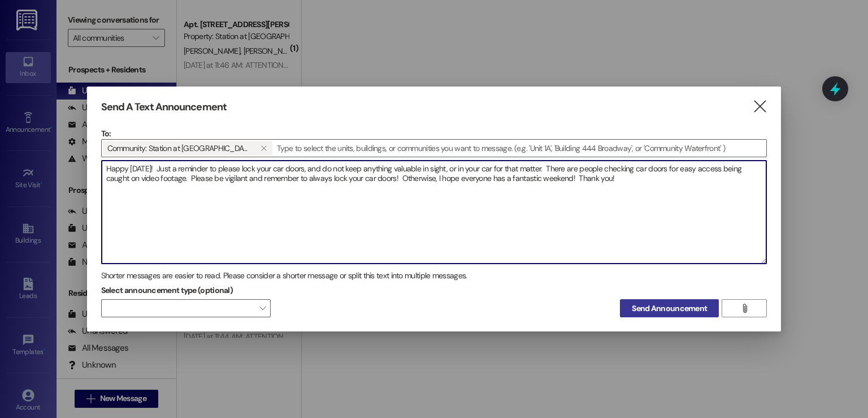 The height and width of the screenshot is (418, 868). I want to click on button: Send Announcement, so click(669, 309).